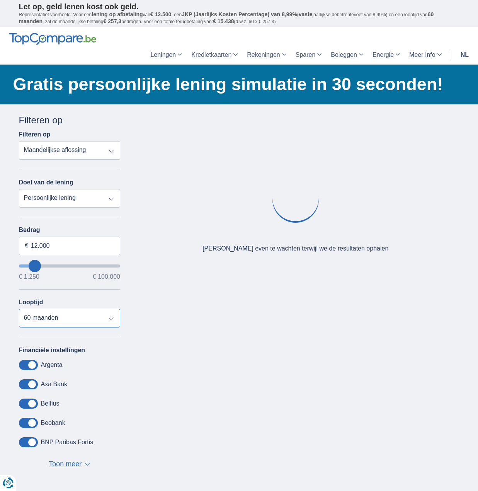 Image resolution: width=478 pixels, height=491 pixels. I want to click on span: € 1.250, so click(29, 277).